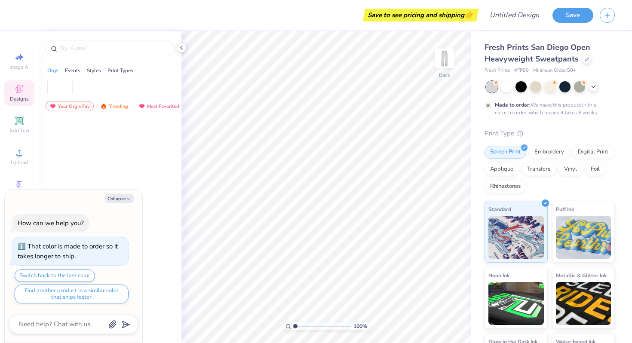 This screenshot has width=632, height=343. Describe the element at coordinates (94, 71) in the screenshot. I see `div: Styles` at that location.